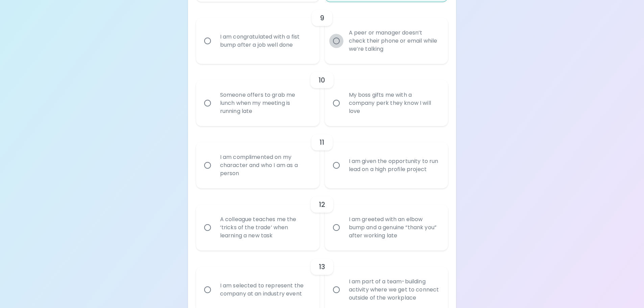 The height and width of the screenshot is (308, 644). What do you see at coordinates (322, 18) in the screenshot?
I see `h6: 9` at bounding box center [322, 18].